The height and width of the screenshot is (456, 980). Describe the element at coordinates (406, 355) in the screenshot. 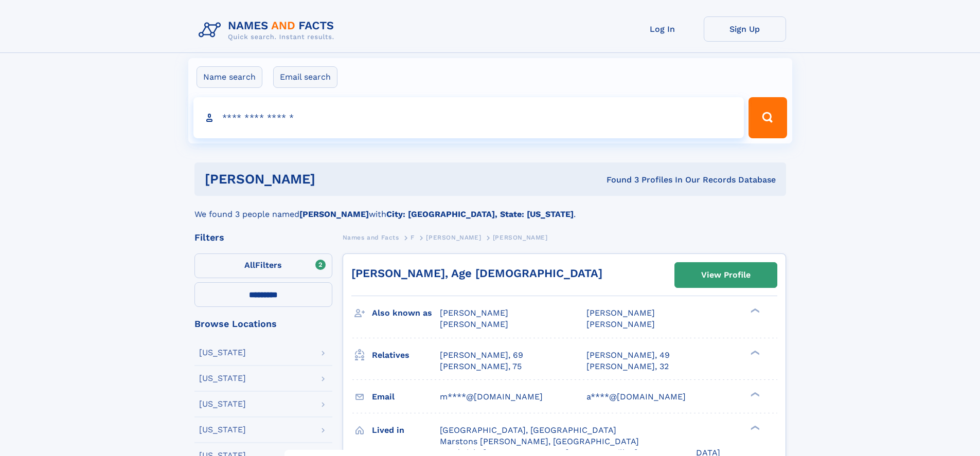

I see `h3: Relatives` at that location.